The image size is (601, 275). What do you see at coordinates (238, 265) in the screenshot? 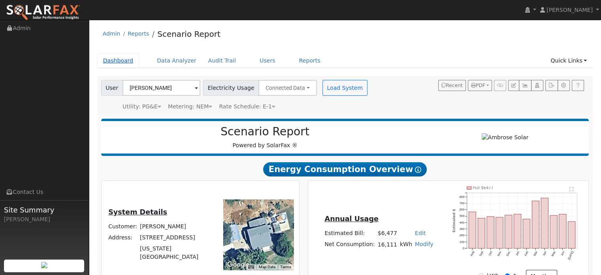
I see `a: Open this area in Google Maps (opens a new window)` at bounding box center [238, 265].